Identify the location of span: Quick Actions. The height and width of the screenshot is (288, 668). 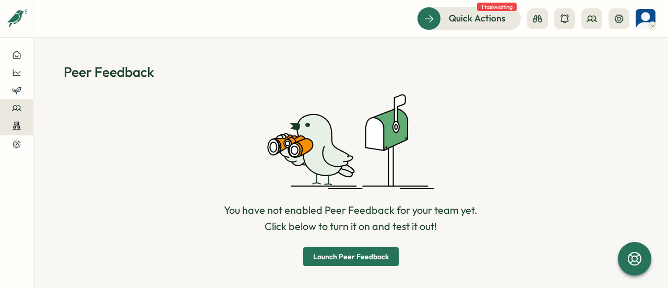
(477, 18).